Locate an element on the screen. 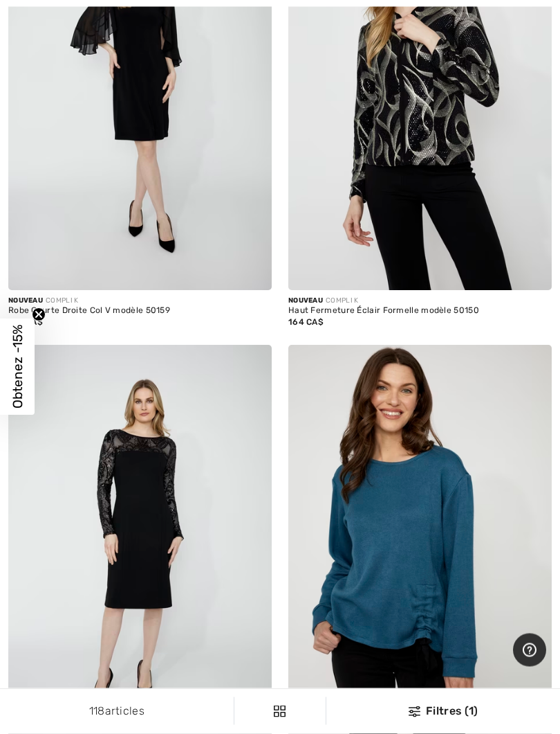  span: 158 CA$ is located at coordinates (25, 323).